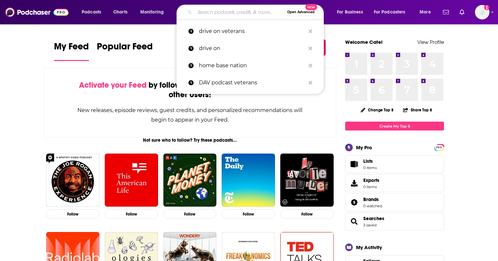 The width and height of the screenshot is (498, 261). Describe the element at coordinates (373, 206) in the screenshot. I see `a: 0 watched` at that location.